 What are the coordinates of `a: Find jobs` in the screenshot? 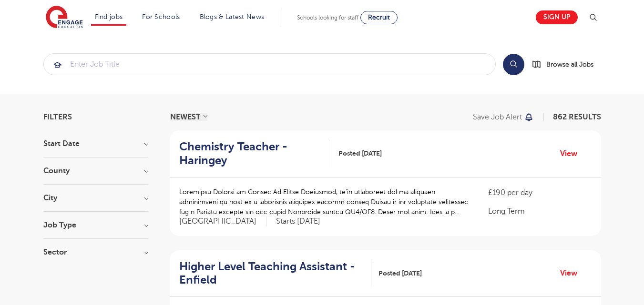 It's located at (108, 17).